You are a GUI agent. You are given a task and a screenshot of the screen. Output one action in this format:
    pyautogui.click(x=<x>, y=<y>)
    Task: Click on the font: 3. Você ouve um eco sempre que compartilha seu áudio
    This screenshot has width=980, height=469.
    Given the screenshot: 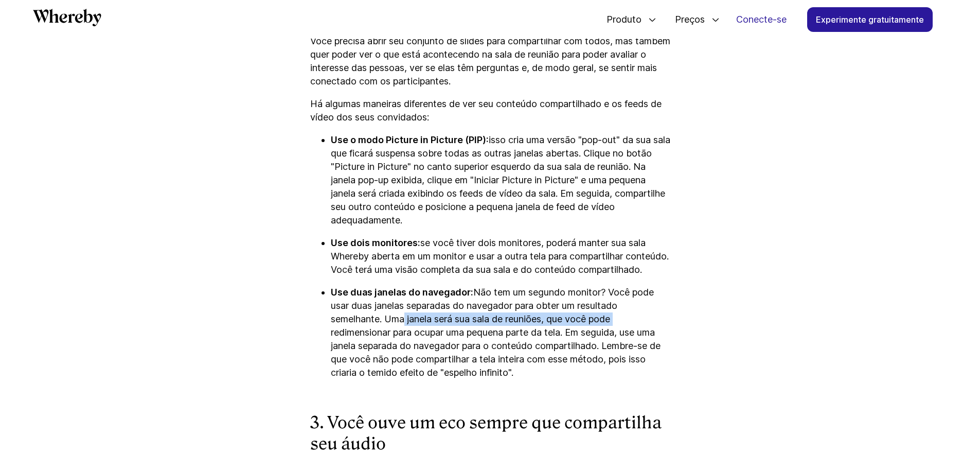 What is the action you would take?
    pyautogui.click(x=486, y=433)
    